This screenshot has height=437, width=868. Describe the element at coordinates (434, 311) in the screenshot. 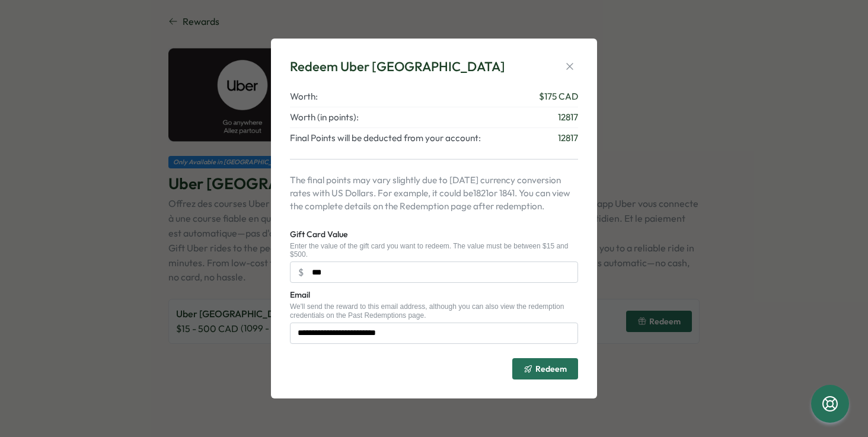

I see `div: We'll send the reward to this email address, although you can also view the redemption credential...` at that location.